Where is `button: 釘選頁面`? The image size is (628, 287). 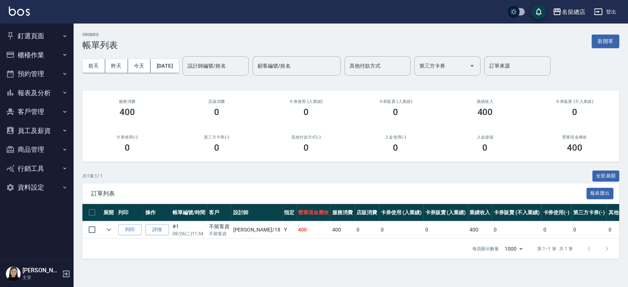 button: 釘選頁面 is located at coordinates (37, 36).